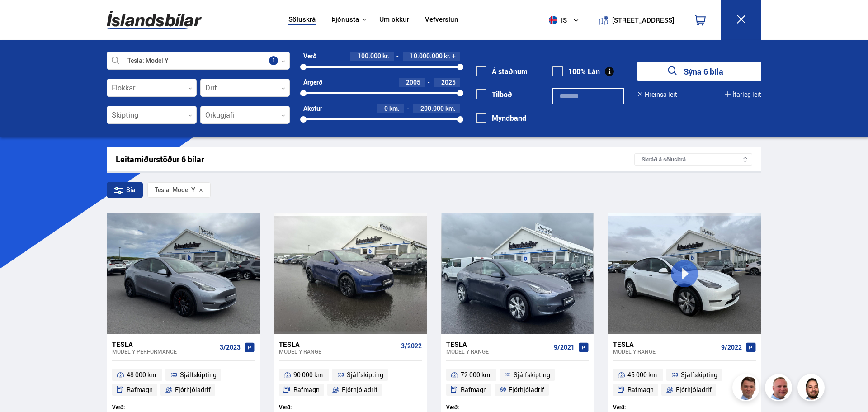 Image resolution: width=868 pixels, height=412 pixels. I want to click on span: 48 000 km., so click(142, 375).